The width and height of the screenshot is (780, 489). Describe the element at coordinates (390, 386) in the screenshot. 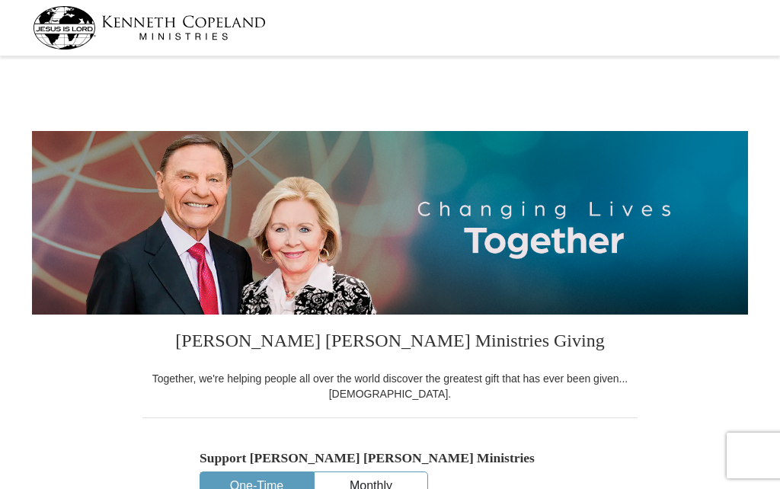

I see `div: Together, we're helping people all over the world discover the greatest gift that has ever been g...` at that location.